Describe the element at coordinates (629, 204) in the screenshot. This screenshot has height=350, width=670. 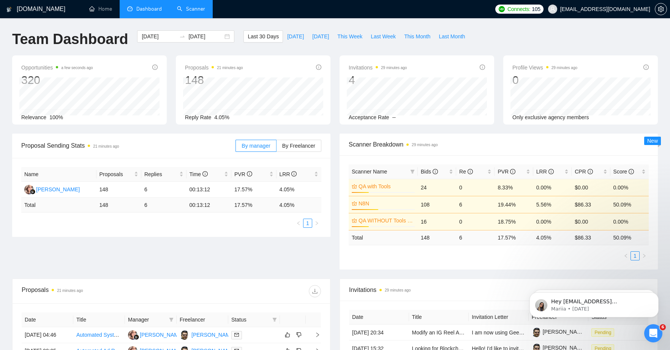
I see `td: 50.09%` at that location.